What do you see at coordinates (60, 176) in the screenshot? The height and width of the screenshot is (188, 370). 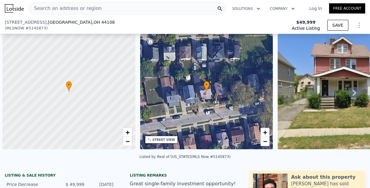 I see `div: LISTING & SALE HISTORY` at bounding box center [60, 176].